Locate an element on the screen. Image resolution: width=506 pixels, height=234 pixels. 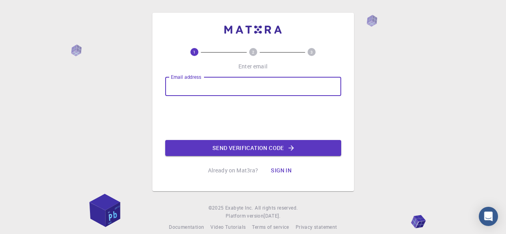
button: Send verification code is located at coordinates (253, 148).